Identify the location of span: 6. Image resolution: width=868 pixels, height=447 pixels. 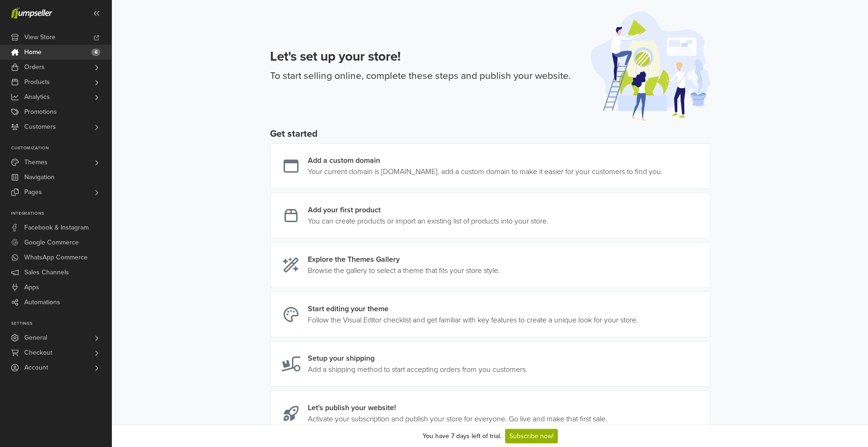
(95, 52).